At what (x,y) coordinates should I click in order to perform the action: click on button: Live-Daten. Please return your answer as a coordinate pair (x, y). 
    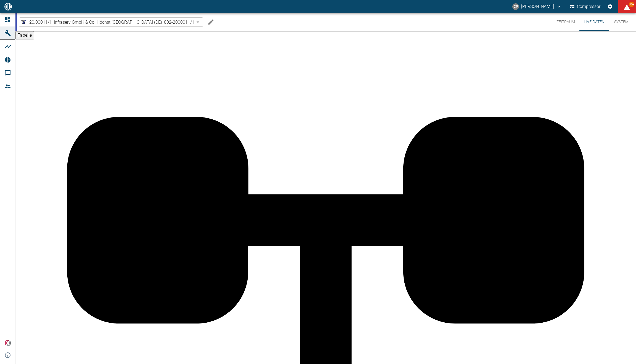
    Looking at the image, I should click on (594, 22).